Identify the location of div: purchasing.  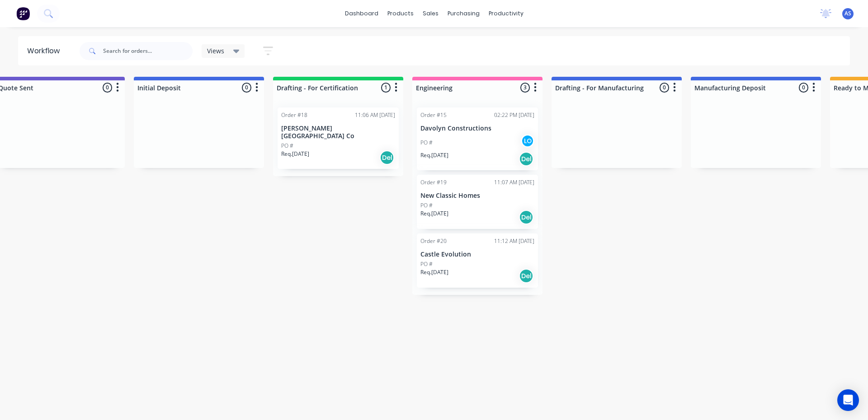
(463, 13).